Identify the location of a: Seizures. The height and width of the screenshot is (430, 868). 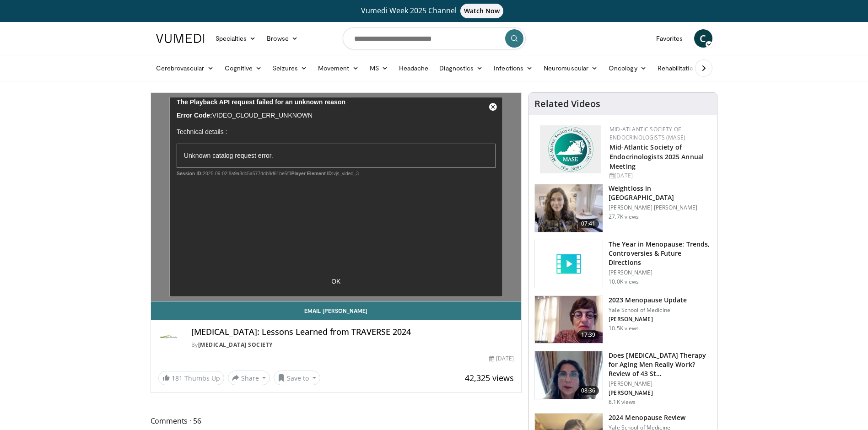
(289, 68).